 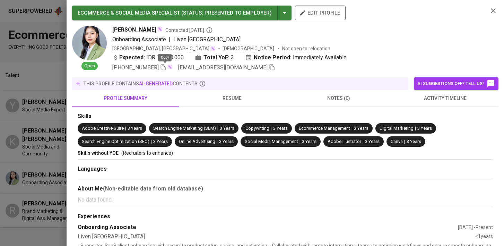 What do you see at coordinates (456, 84) in the screenshot?
I see `button: AI suggestions off? Tell us!` at bounding box center [456, 84].